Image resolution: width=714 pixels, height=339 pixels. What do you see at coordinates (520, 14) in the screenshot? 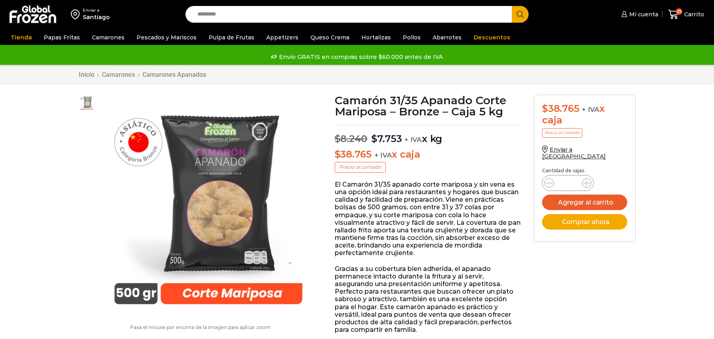
I see `button: Search button` at bounding box center [520, 14].